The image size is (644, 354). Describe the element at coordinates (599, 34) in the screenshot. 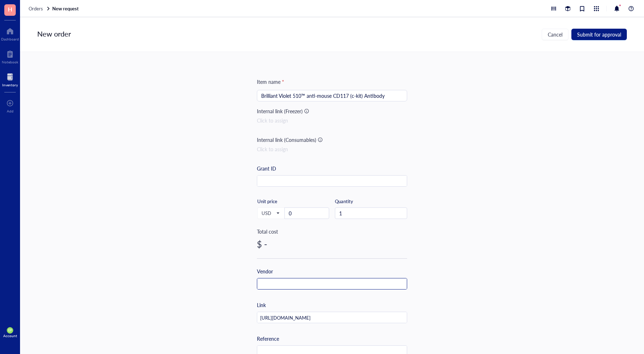

I see `span: Submit for approval` at that location.